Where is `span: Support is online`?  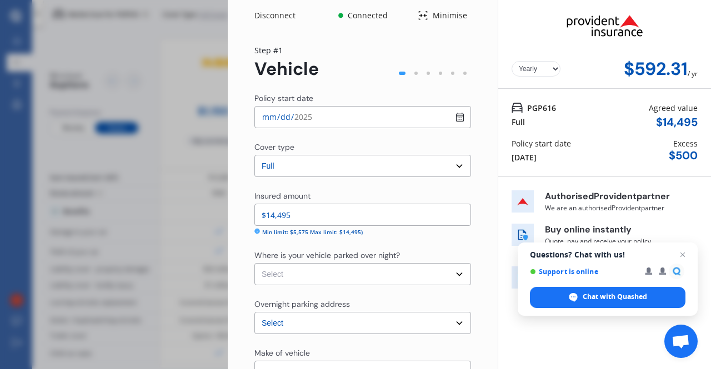 span: Support is online is located at coordinates (583, 272).